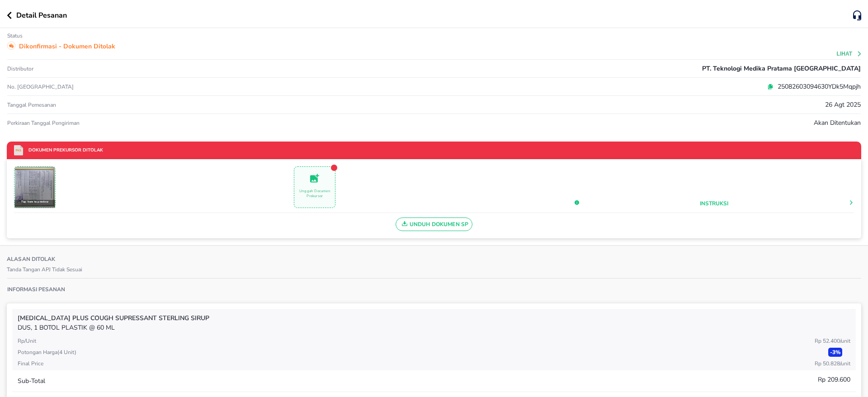 This screenshot has height=397, width=868. What do you see at coordinates (834, 380) in the screenshot?
I see `p: Rp 209.600` at bounding box center [834, 380].